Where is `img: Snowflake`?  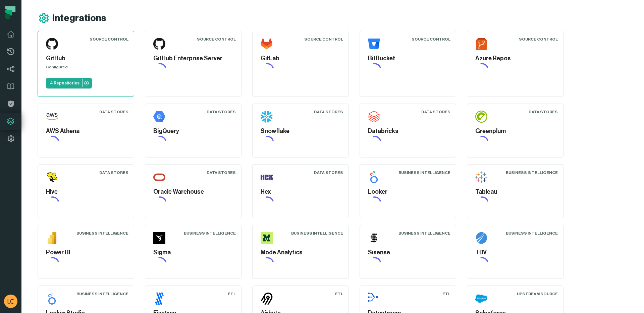
img: Snowflake is located at coordinates (267, 117).